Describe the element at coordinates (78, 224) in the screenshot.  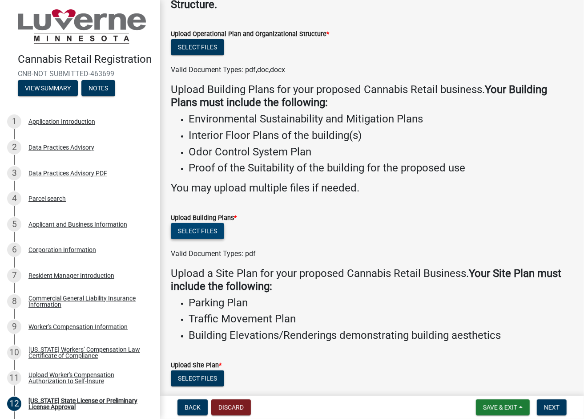
I see `div: Applicant and Business Information` at that location.